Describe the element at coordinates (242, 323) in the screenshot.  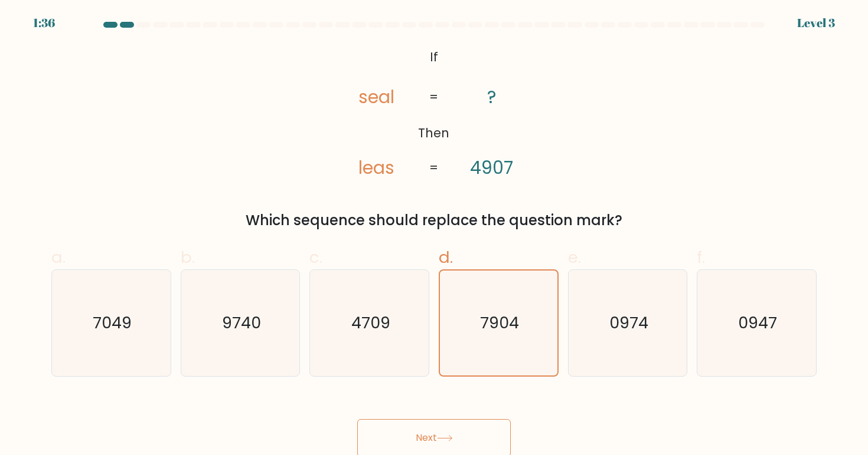
I see `text: 9740` at that location.